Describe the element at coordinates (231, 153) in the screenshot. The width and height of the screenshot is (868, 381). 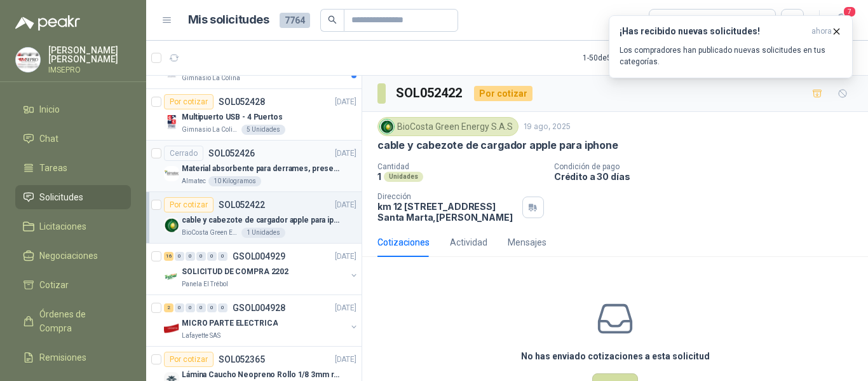
I see `p: SOL052426` at that location.